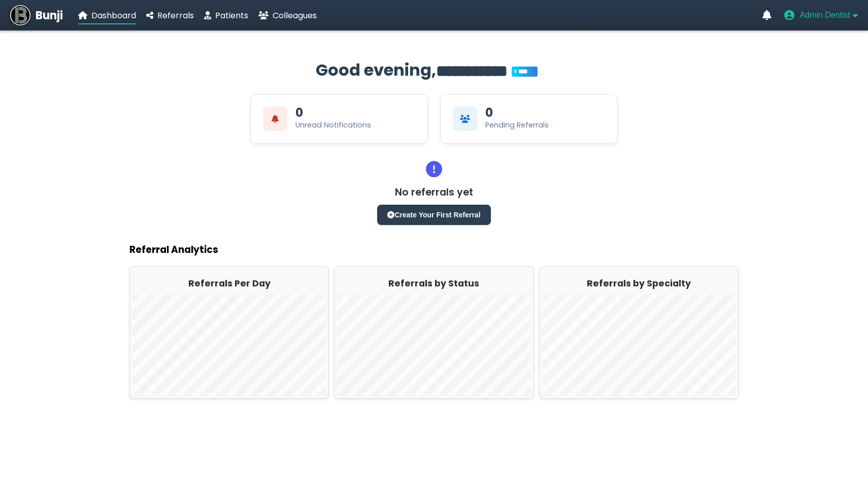 The height and width of the screenshot is (483, 868). Describe the element at coordinates (36, 15) in the screenshot. I see `a: Bunji` at that location.